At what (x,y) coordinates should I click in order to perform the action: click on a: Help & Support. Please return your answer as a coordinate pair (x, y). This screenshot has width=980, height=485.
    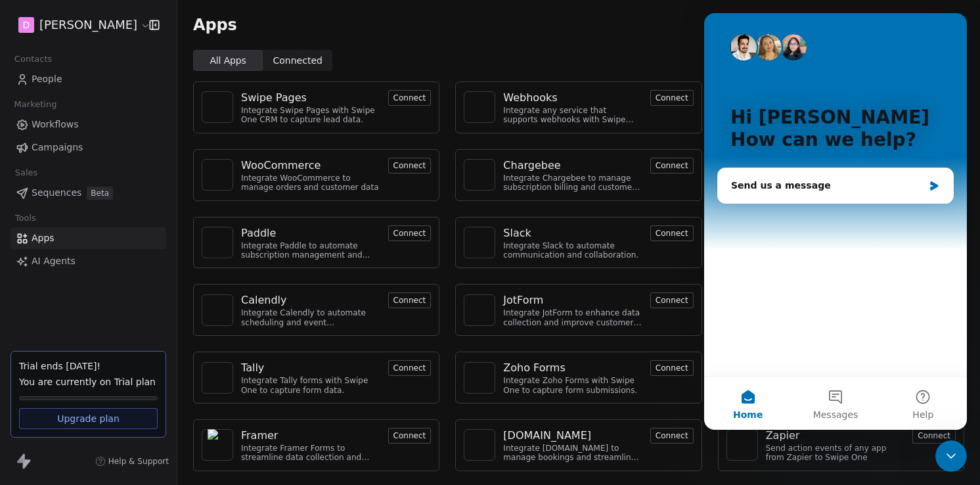
    Looking at the image, I should click on (132, 461).